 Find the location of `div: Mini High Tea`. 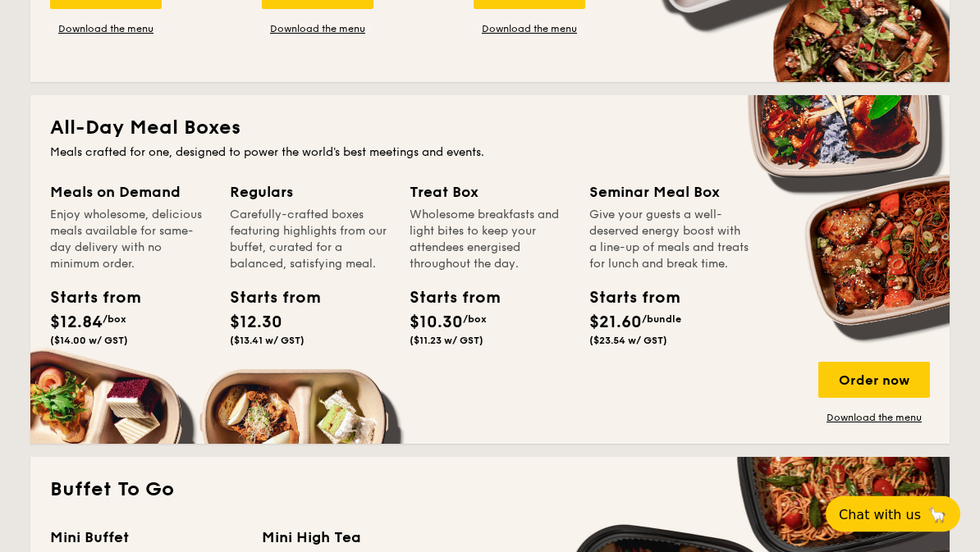

div: Mini High Tea is located at coordinates (358, 538).